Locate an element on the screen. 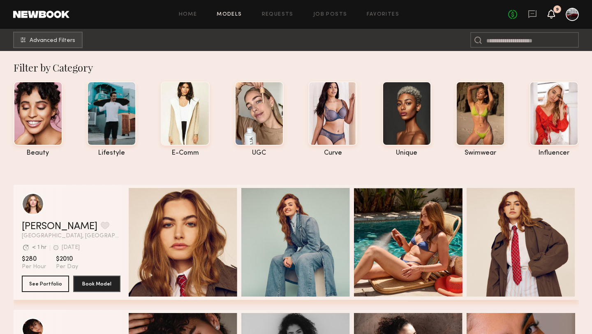  a: Favorites is located at coordinates (383, 14).